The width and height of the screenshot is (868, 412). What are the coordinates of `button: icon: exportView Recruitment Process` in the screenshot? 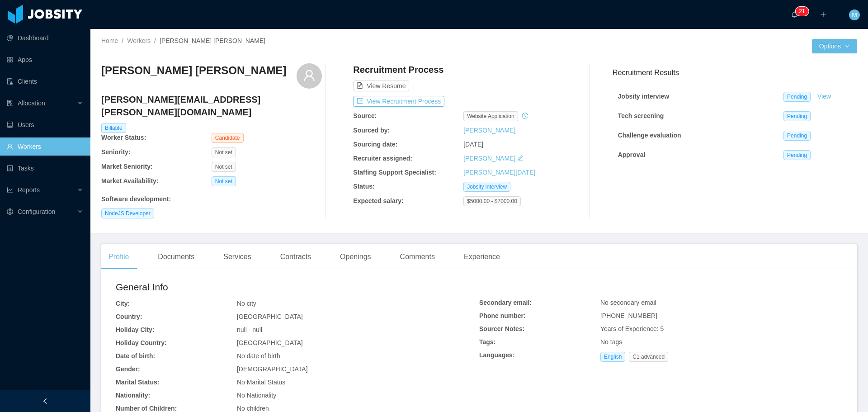 It's located at (398, 101).